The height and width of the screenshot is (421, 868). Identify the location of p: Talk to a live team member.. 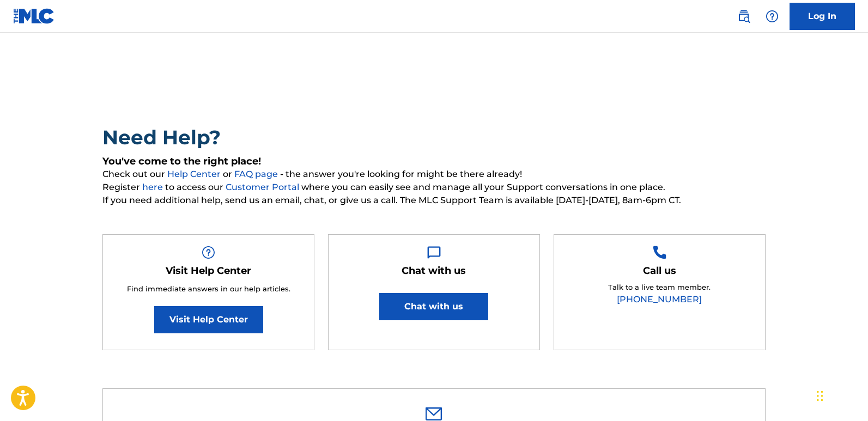
(659, 287).